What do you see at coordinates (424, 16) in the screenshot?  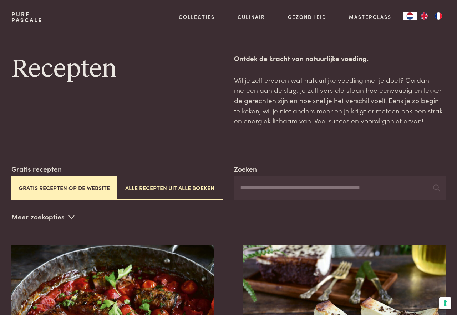 I see `a: EN` at bounding box center [424, 16].